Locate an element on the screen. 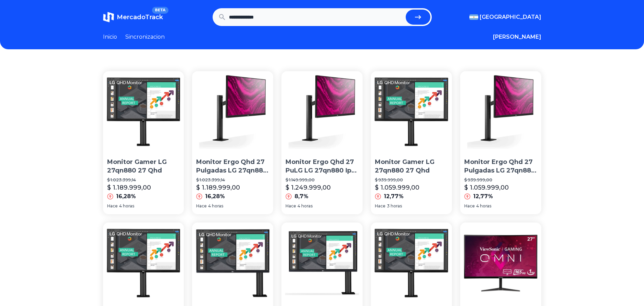 The height and width of the screenshot is (306, 644). p: 8,7% is located at coordinates (301, 196).